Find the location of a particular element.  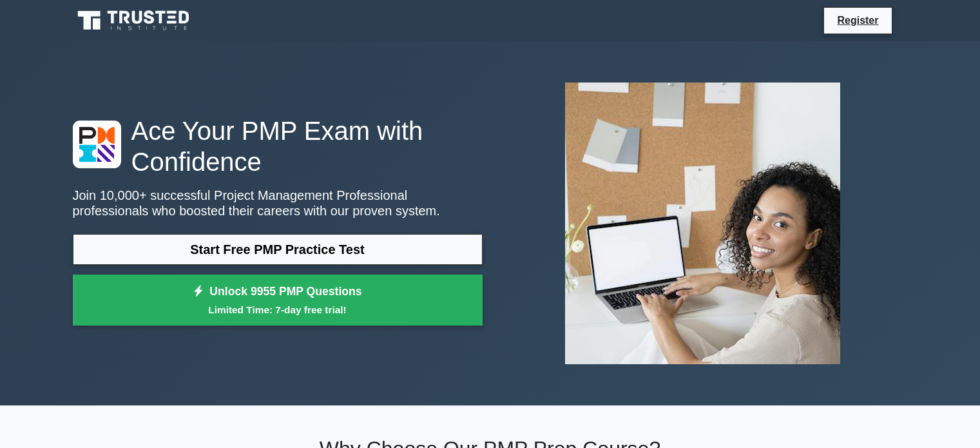

a: Start Free PMP Practice Test is located at coordinates (278, 249).